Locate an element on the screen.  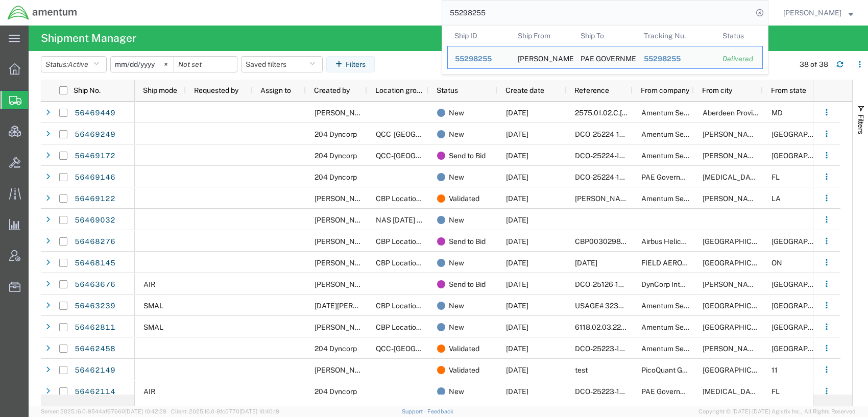
span: Status is located at coordinates (447, 90).